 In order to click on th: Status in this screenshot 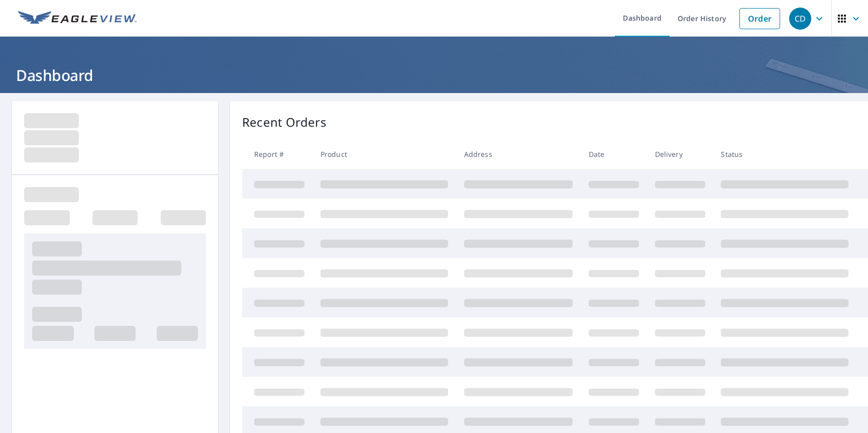, I will do `click(785, 154)`.